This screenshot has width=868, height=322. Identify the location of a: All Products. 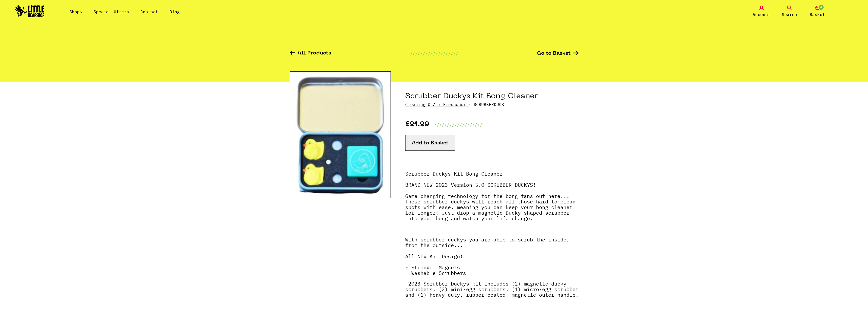
(310, 53).